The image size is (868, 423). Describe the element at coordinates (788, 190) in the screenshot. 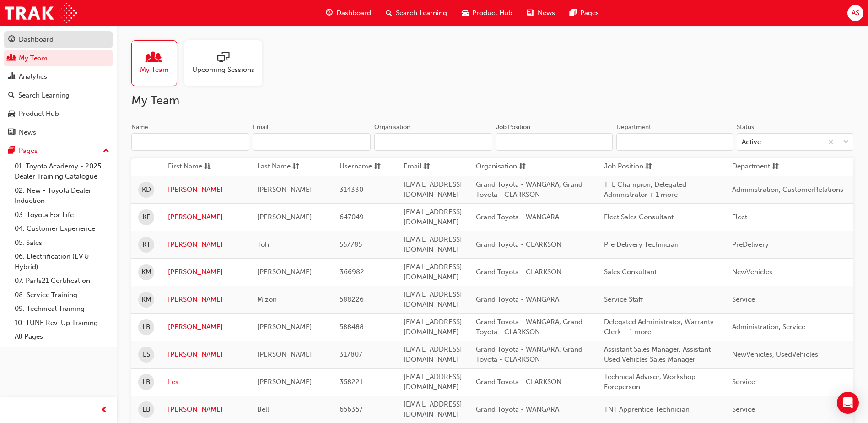

I see `span: Administration, CustomerRelations` at that location.